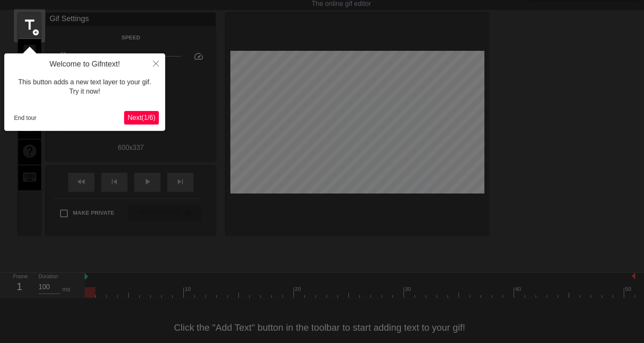  What do you see at coordinates (142, 117) in the screenshot?
I see `span: Next ( 1 / 6 )` at bounding box center [142, 117].